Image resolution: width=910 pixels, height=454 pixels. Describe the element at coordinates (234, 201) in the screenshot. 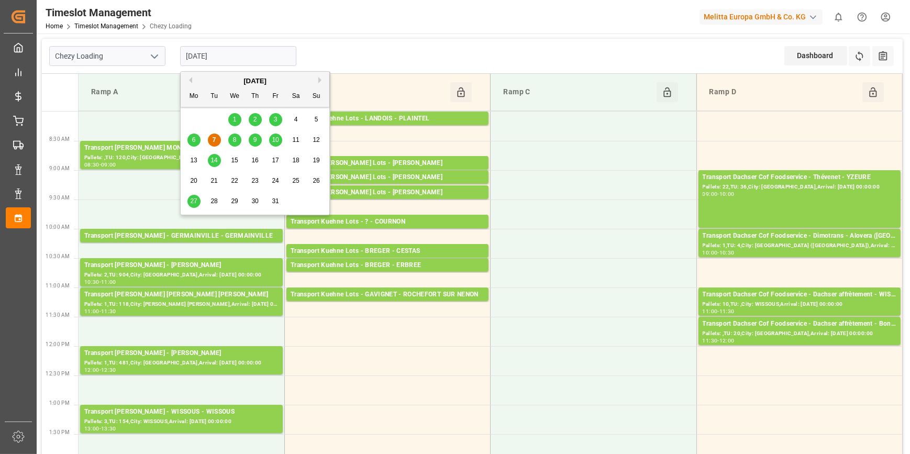

I see `span: 29` at that location.